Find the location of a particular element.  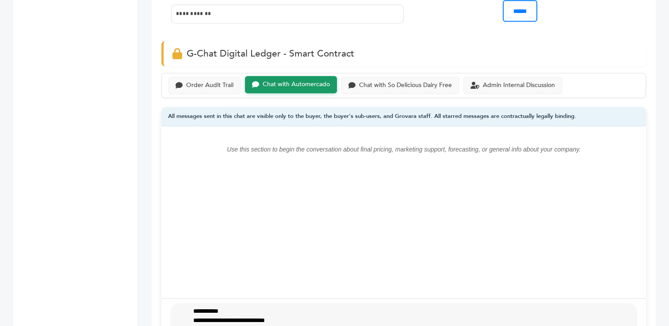

div: All messages sent in this chat are visible only to the buyer, the buyer's sub-users, and Grovara ... is located at coordinates (404, 117).